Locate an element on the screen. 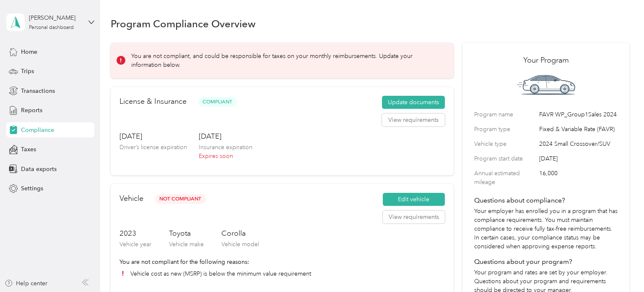 This screenshot has width=644, height=292. span: Transactions is located at coordinates (38, 91).